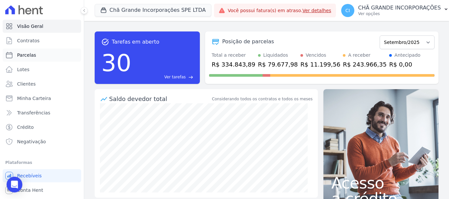  What do you see at coordinates (160, 99) in the screenshot?
I see `div: Saldo devedor total` at bounding box center [160, 99].